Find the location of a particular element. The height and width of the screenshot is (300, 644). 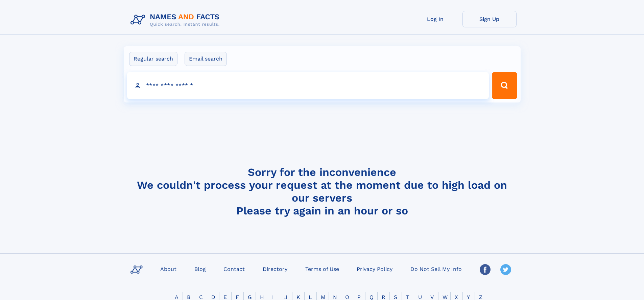

a: Do Not Sell My Info is located at coordinates (436, 268).